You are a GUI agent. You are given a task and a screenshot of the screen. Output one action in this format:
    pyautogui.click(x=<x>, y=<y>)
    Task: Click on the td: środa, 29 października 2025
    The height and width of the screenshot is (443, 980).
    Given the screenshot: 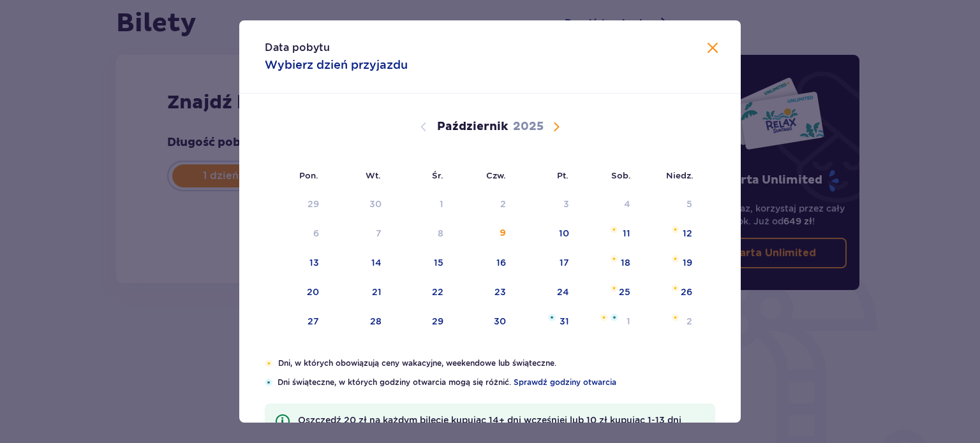 What is the action you would take?
    pyautogui.click(x=421, y=322)
    